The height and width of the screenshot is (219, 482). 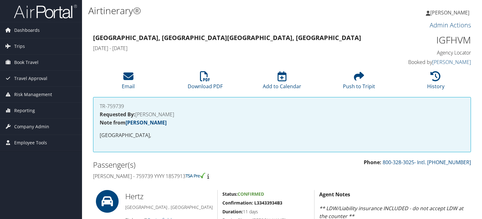 What do you see at coordinates (436, 82) in the screenshot?
I see `a: History` at bounding box center [436, 82].